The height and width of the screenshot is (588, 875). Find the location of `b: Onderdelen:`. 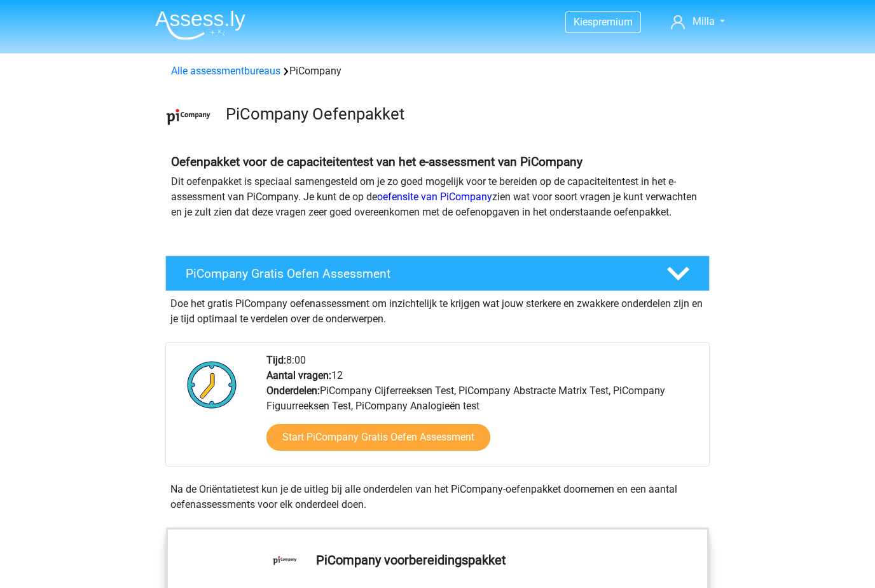

b: Onderdelen: is located at coordinates (293, 390).